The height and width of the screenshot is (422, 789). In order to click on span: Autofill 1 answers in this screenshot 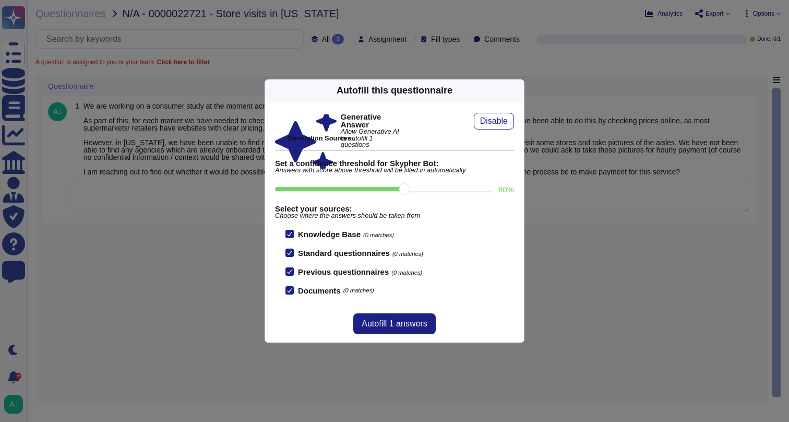, I will do `click(394, 324)`.